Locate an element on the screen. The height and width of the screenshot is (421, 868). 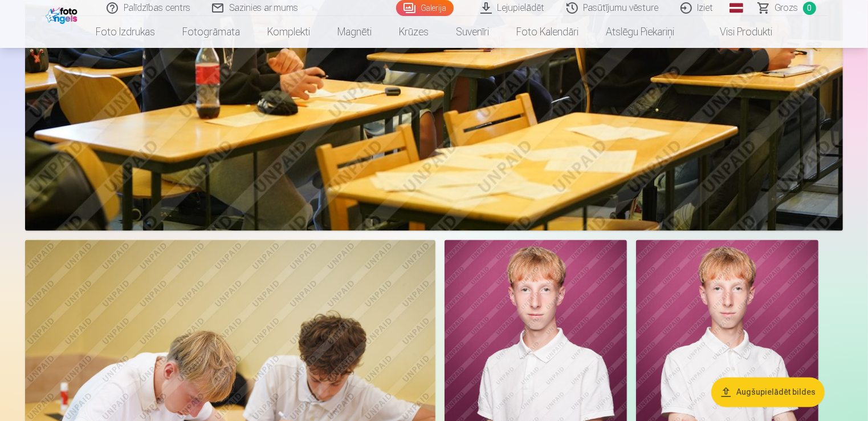
a: Magnēti is located at coordinates (355, 32).